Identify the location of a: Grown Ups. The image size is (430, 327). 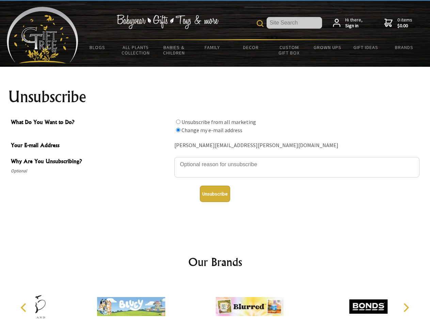
(327, 47).